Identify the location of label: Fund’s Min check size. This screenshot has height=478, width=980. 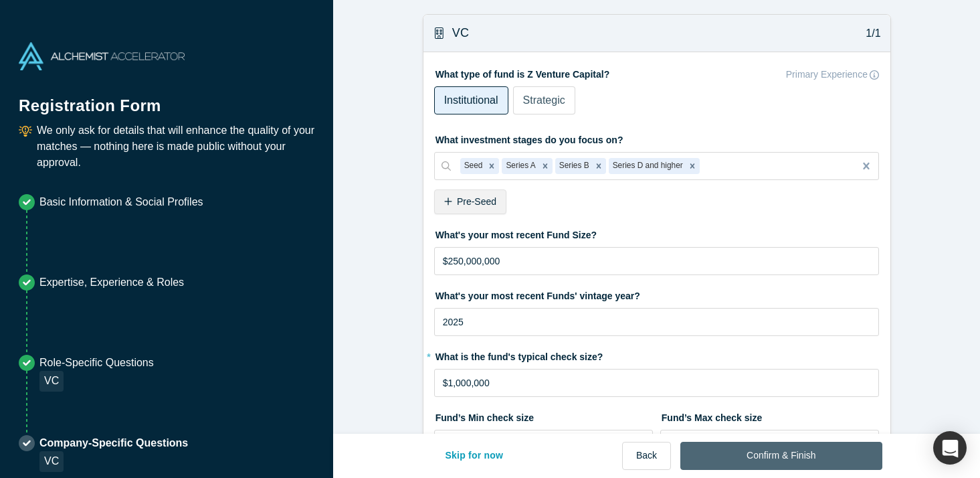
(544, 415).